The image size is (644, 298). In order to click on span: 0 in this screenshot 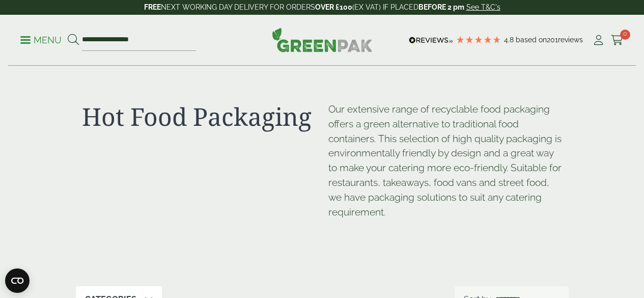, I will do `click(625, 35)`.